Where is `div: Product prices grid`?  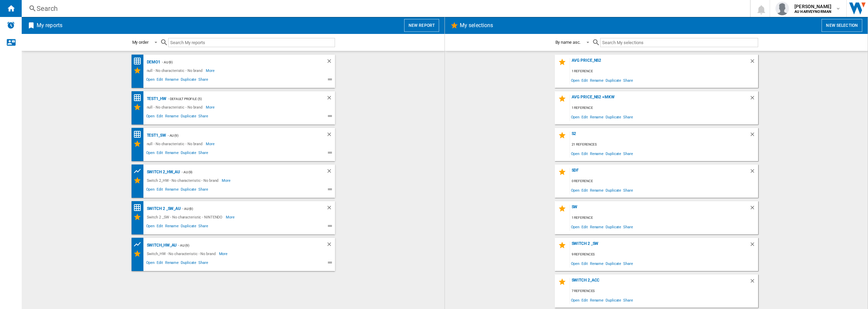 div: Product prices grid is located at coordinates (139, 171).